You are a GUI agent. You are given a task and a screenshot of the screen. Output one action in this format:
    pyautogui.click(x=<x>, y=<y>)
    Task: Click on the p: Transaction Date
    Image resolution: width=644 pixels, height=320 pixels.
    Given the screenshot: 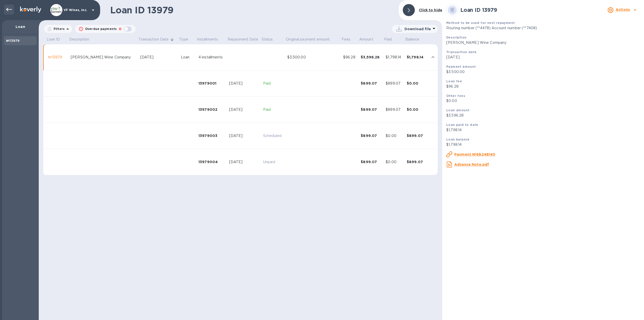 What is the action you would take?
    pyautogui.click(x=154, y=39)
    